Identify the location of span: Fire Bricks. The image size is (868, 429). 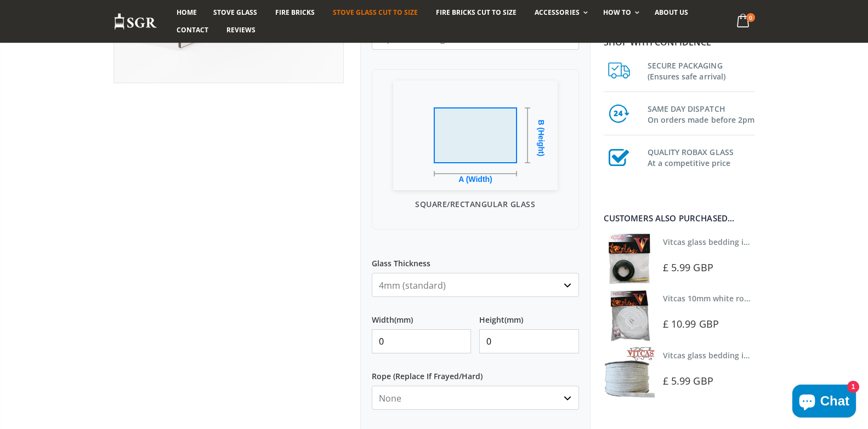
(295, 12).